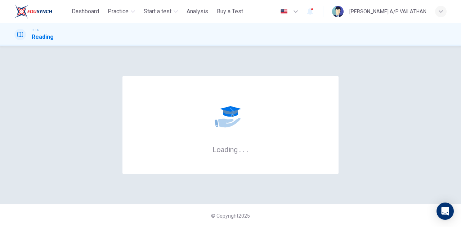 This screenshot has width=461, height=227. Describe the element at coordinates (338, 12) in the screenshot. I see `img: Profile picture` at that location.